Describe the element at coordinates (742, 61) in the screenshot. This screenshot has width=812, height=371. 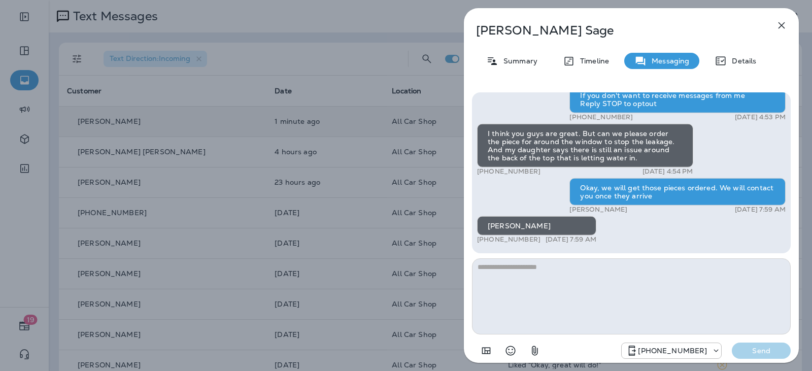
I see `p: Details` at that location.